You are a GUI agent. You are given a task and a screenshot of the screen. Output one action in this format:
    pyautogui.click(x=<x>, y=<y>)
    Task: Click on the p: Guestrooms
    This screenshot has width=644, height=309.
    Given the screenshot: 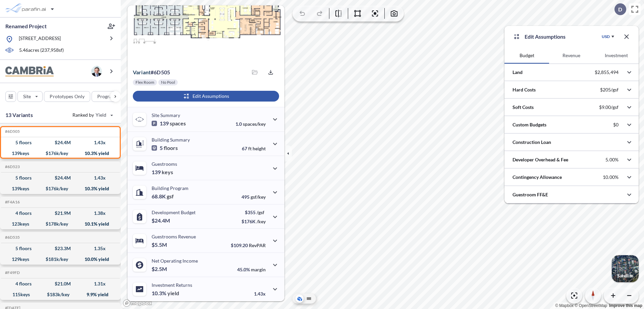 What is the action you would take?
    pyautogui.click(x=165, y=163)
    